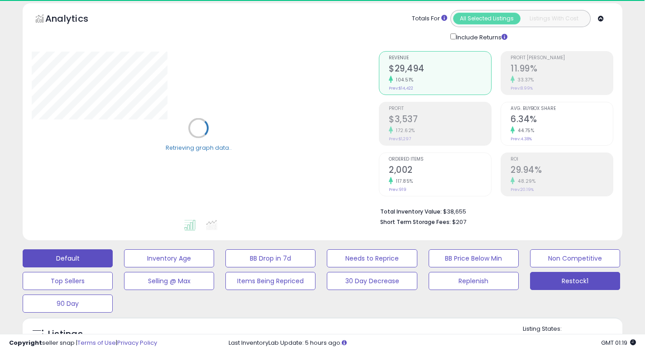  What do you see at coordinates (397, 190) in the screenshot?
I see `small: Prev: 919` at bounding box center [397, 190].